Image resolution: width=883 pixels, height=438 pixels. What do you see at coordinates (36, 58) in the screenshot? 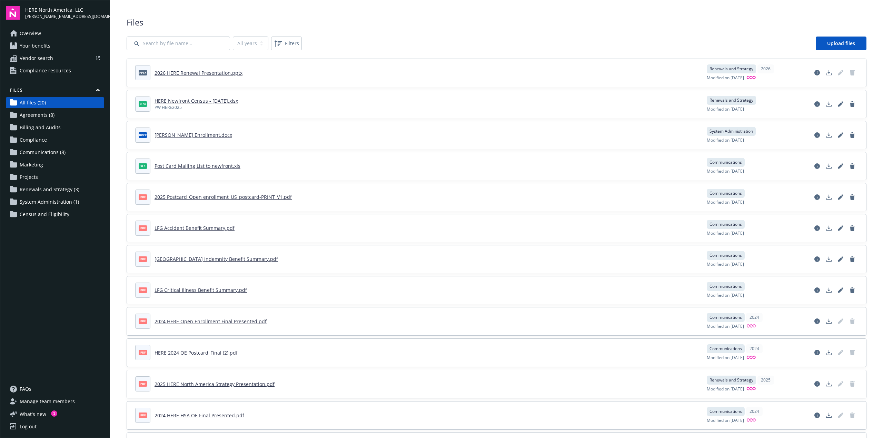
I see `span: Vendor search` at bounding box center [36, 58].